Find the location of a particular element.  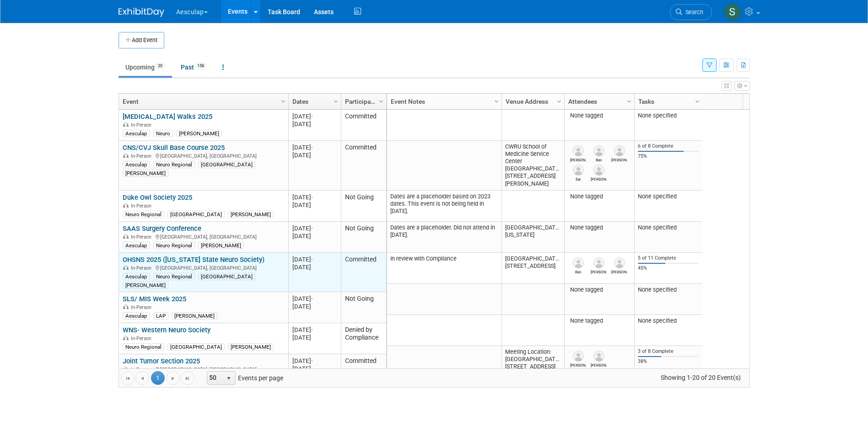

a: Event Notes is located at coordinates (443, 101).